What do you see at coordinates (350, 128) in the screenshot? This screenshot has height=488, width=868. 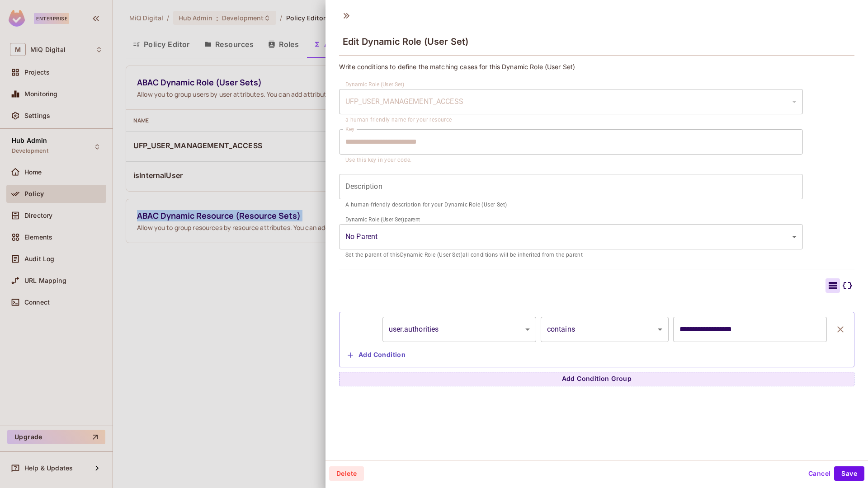 I see `label: Key` at bounding box center [350, 128].